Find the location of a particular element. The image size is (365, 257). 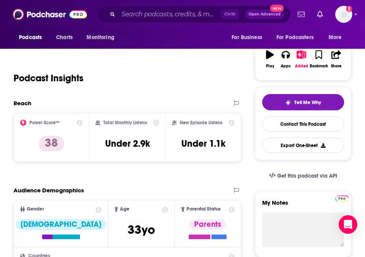

span: Gender is located at coordinates (35, 209).